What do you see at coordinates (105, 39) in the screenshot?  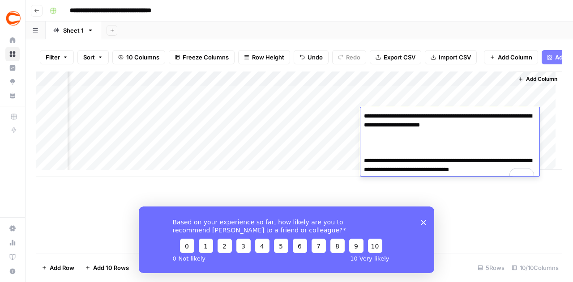 I see `button: 3` at bounding box center [105, 39].